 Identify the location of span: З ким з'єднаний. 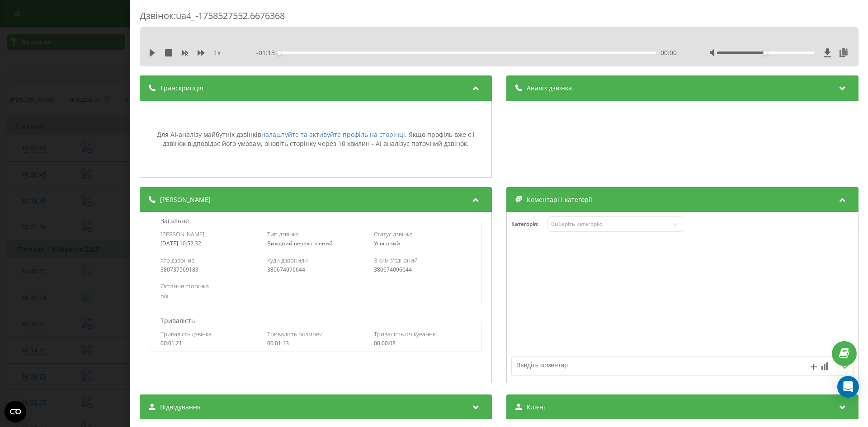
(395, 260).